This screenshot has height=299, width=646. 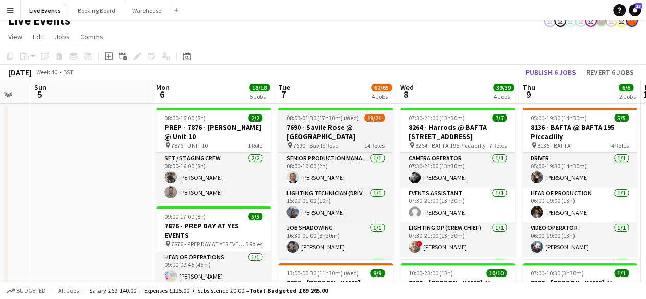 What do you see at coordinates (457, 274) in the screenshot?
I see `app-card-role: Production Coordinator1/1` at bounding box center [457, 274].